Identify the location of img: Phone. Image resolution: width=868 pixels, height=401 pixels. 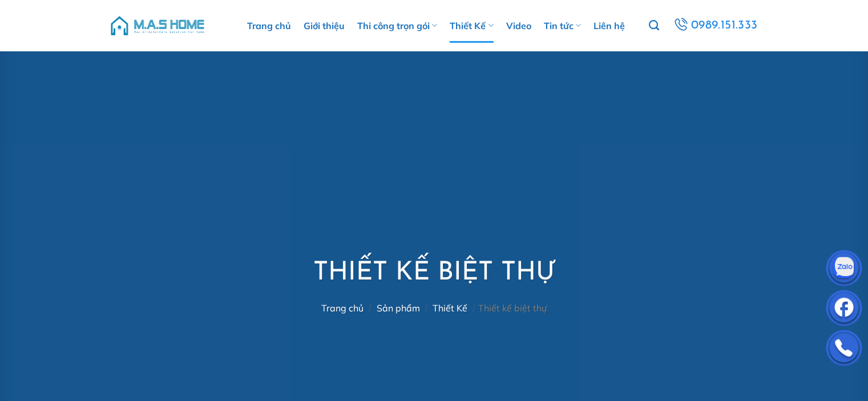
(844, 350).